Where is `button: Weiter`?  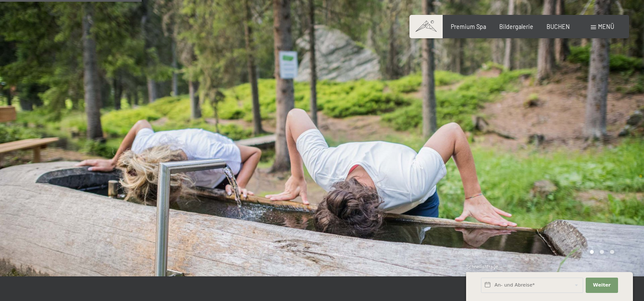
button: Weiter is located at coordinates (602, 285).